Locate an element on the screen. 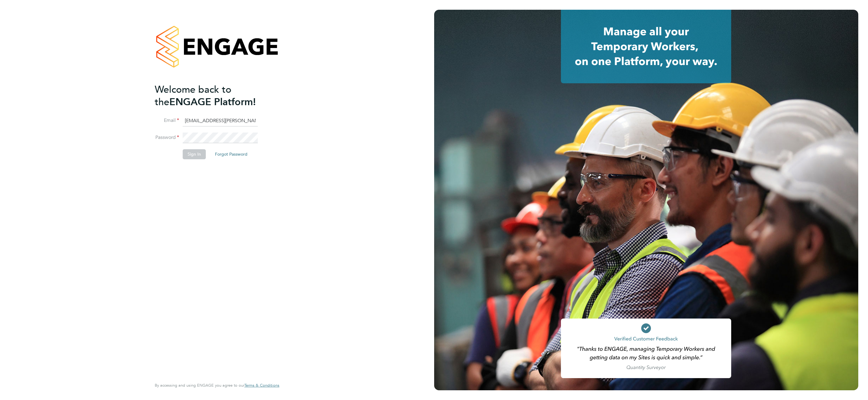 The width and height of the screenshot is (868, 400). a: Terms & Conditions is located at coordinates (262, 385).